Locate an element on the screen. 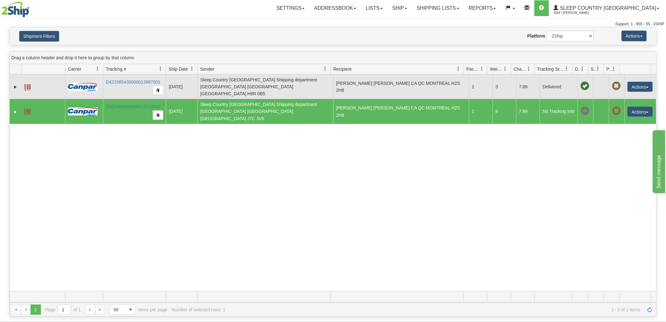 Image resolution: width=666 pixels, height=322 pixels. a: Ship is located at coordinates (400, 8).